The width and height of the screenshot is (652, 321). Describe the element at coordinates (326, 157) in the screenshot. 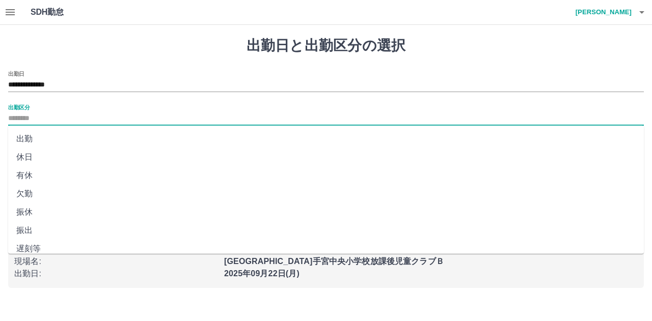

I see `li: 休日` at that location.